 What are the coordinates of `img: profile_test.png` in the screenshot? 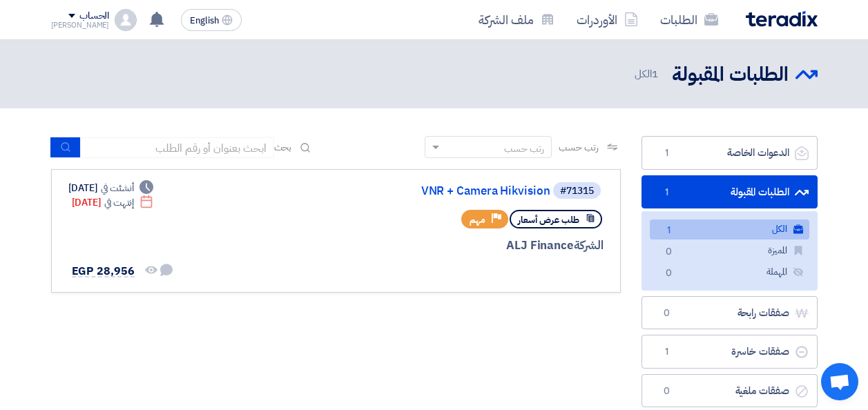 It's located at (126, 20).